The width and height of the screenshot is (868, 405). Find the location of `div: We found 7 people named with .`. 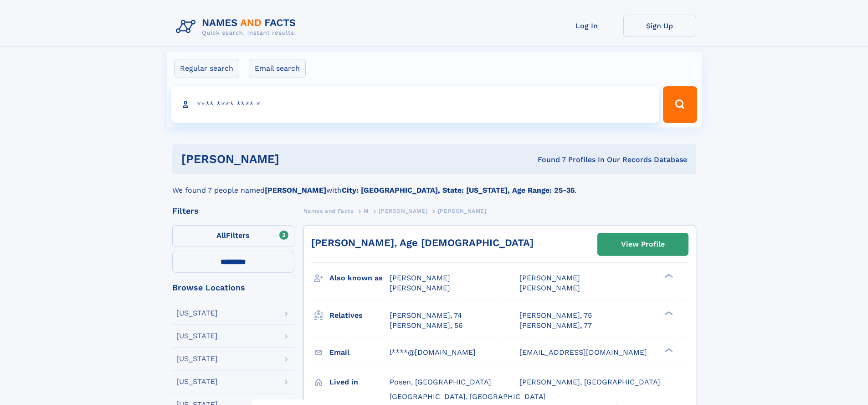

div: We found 7 people named with . is located at coordinates (434, 185).